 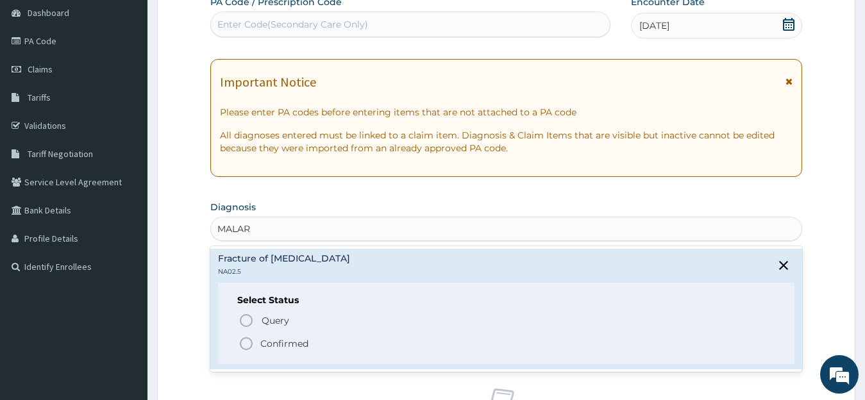 I want to click on p: Please enter PA codes before entering items that are not attached to a PA code, so click(x=506, y=112).